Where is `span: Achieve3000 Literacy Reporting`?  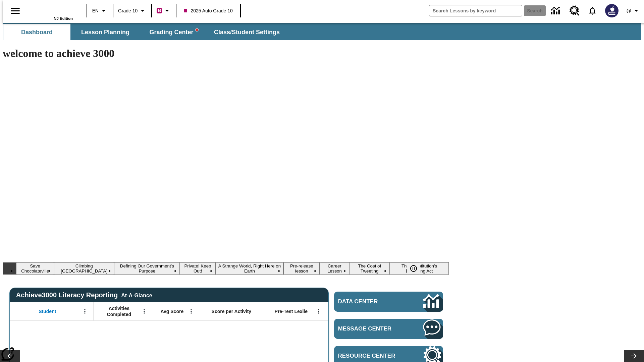 span: Achieve3000 Literacy Reporting is located at coordinates (84, 295).